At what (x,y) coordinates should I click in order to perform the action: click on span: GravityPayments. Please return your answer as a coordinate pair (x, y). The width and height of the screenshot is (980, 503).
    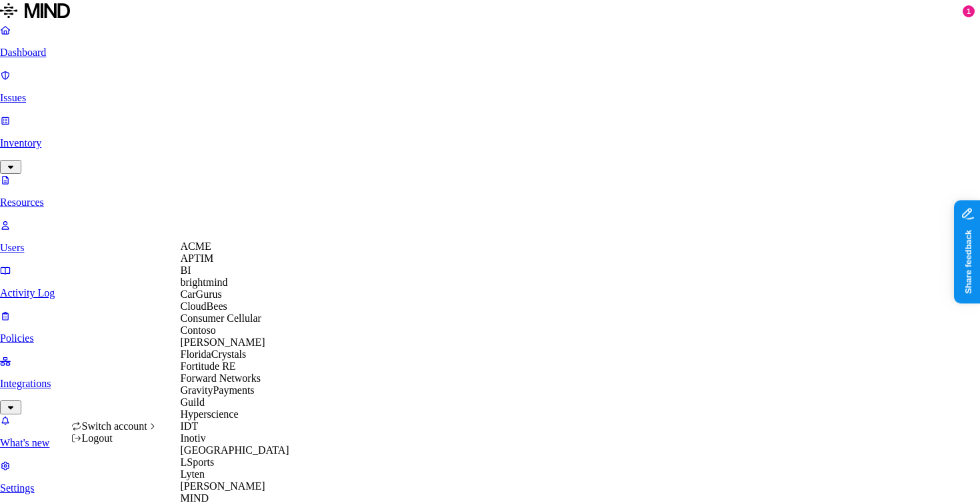
    Looking at the image, I should click on (218, 390).